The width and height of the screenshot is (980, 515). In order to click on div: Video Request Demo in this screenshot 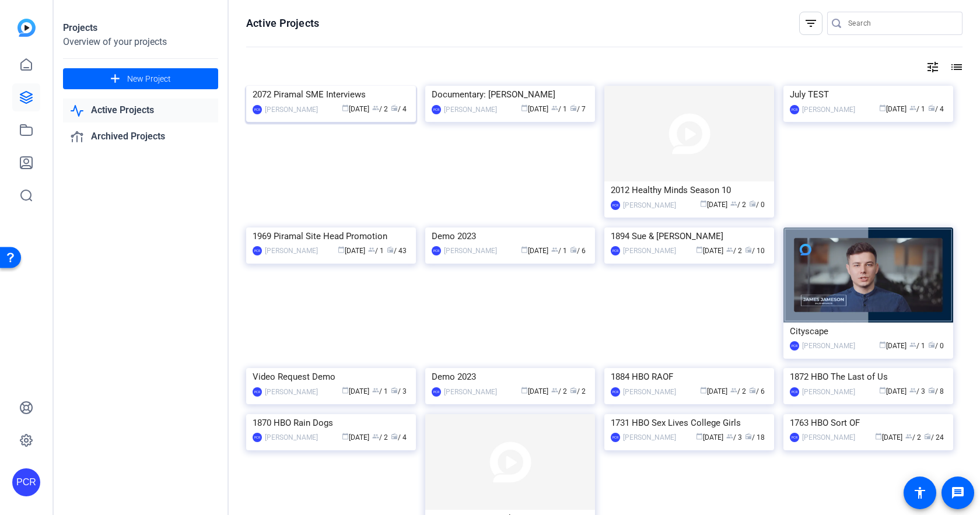, I will do `click(331, 377)`.